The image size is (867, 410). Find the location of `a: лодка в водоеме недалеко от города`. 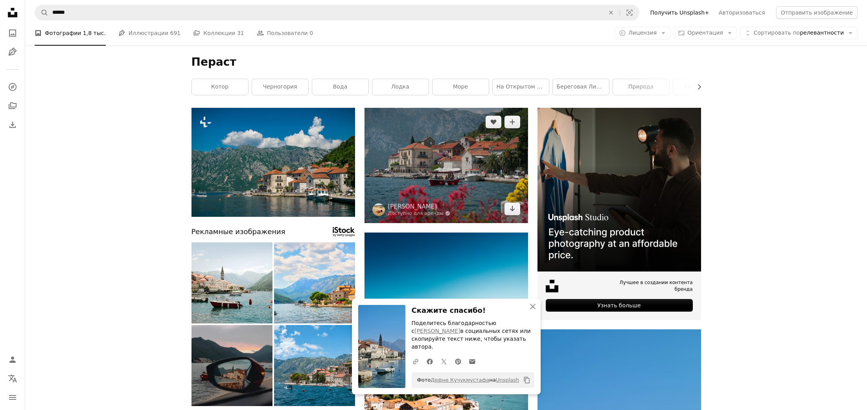

a: лодка в водоеме недалеко от города is located at coordinates (446, 165).